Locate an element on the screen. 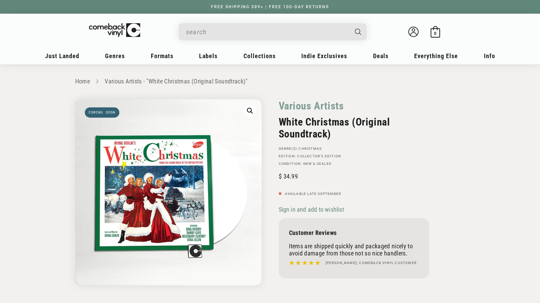 The image size is (540, 303). p: Customer Reviews is located at coordinates (354, 233).